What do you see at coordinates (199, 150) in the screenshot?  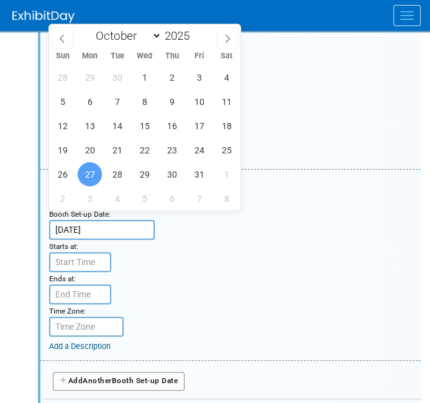 I see `span: October 24, 2025` at bounding box center [199, 150].